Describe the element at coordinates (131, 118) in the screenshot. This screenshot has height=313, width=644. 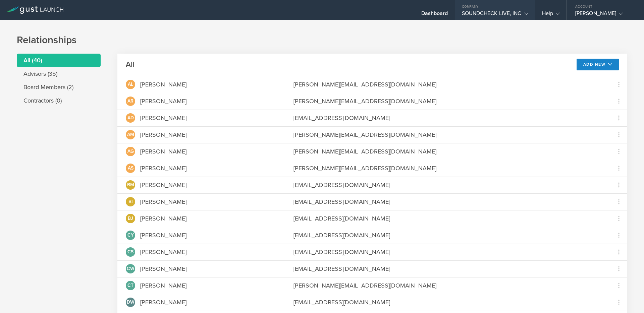
I see `span: AD` at that location.